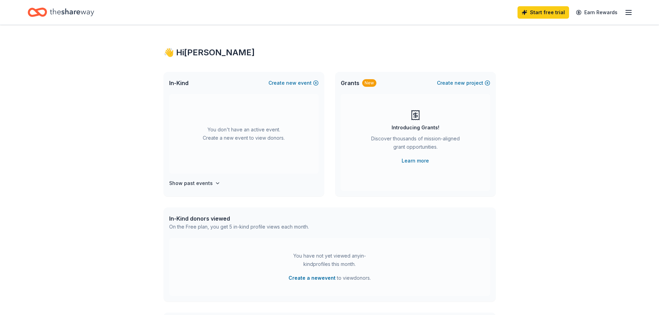 Image resolution: width=659 pixels, height=315 pixels. I want to click on button: Createnewproject, so click(464, 83).